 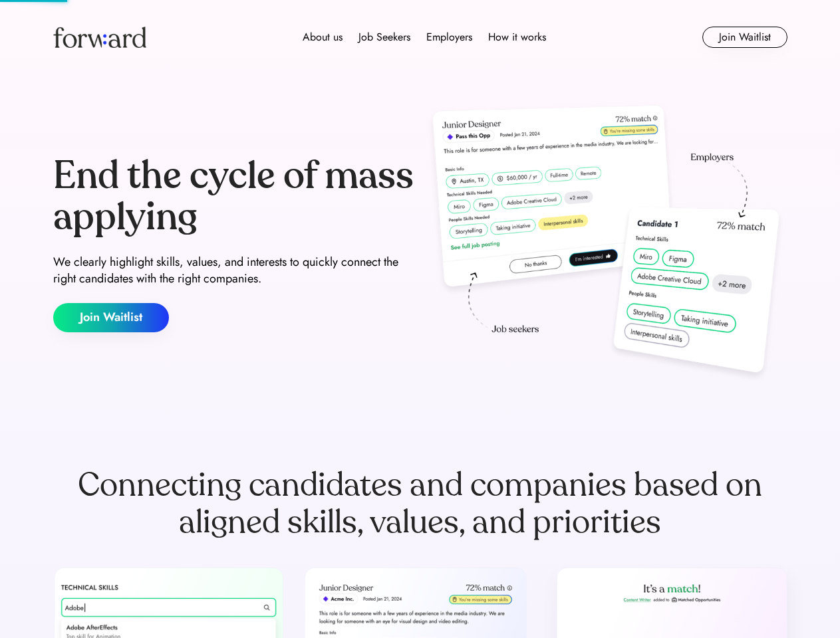 What do you see at coordinates (384, 37) in the screenshot?
I see `div: Job Seekers` at bounding box center [384, 37].